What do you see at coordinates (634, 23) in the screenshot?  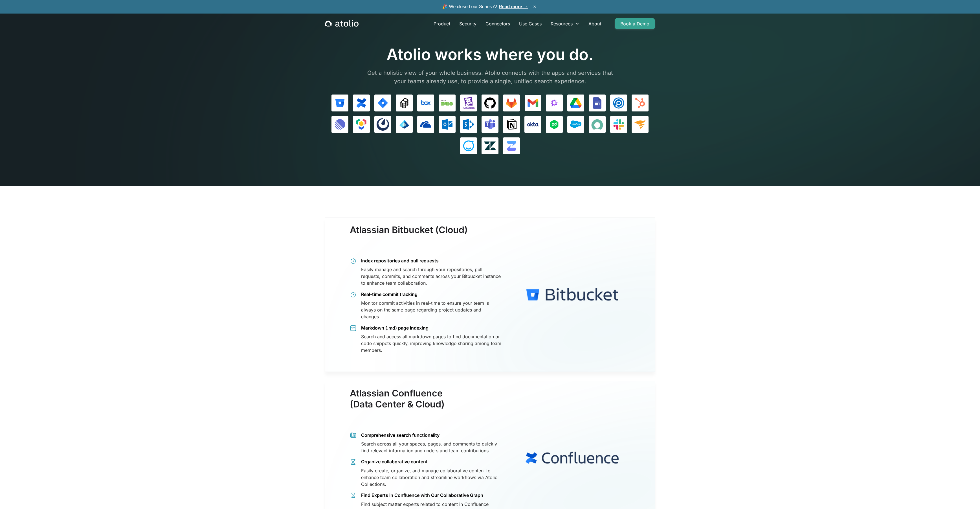 I see `a: Book a Demo` at bounding box center [634, 23].